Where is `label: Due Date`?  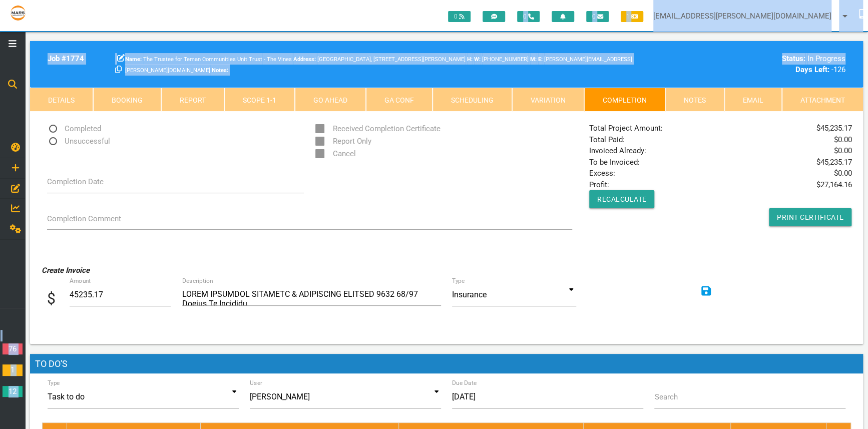
label: Due Date is located at coordinates (464, 383).